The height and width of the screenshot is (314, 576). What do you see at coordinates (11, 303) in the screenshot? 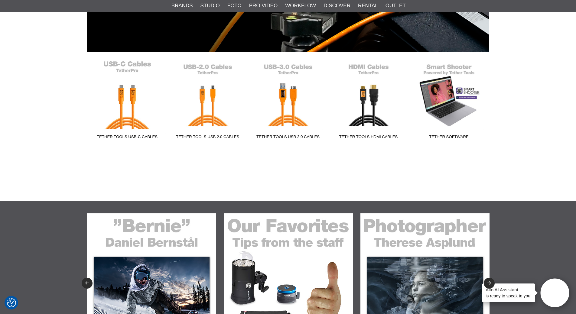
I see `img: Revisit consent button` at bounding box center [11, 303].